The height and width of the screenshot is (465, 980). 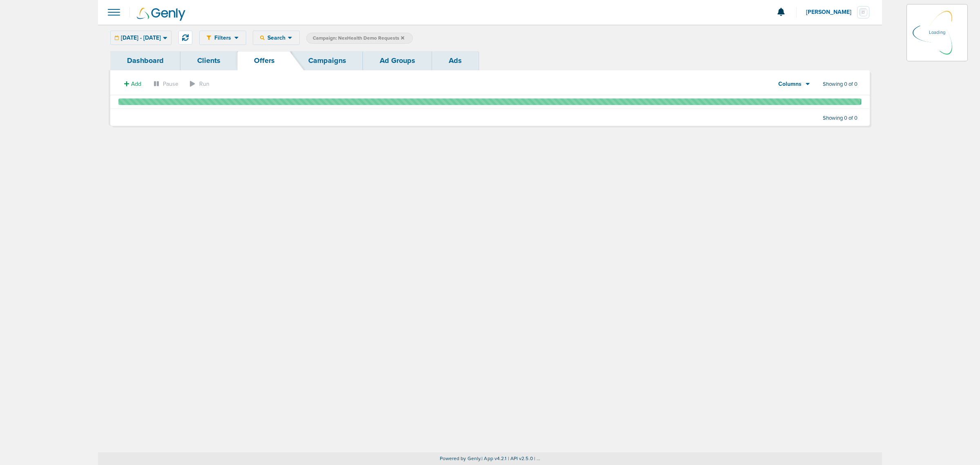 I want to click on span: Campaign: NexHealth Demo Requests, so click(x=359, y=38).